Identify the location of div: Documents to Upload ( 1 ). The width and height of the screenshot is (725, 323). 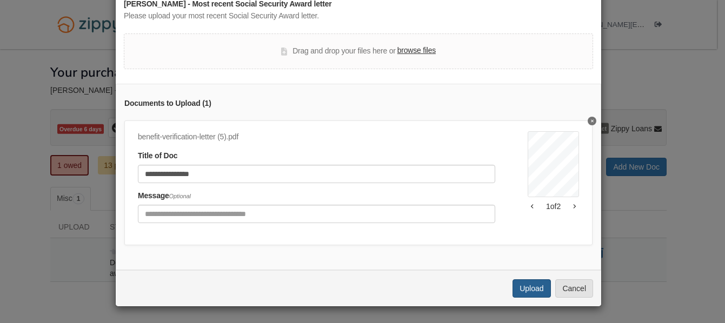
(359, 104).